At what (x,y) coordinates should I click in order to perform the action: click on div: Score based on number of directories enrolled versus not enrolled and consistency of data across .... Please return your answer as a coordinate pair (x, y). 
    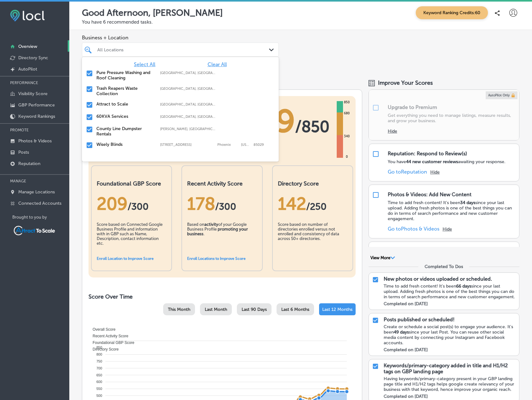
    Looking at the image, I should click on (313, 238).